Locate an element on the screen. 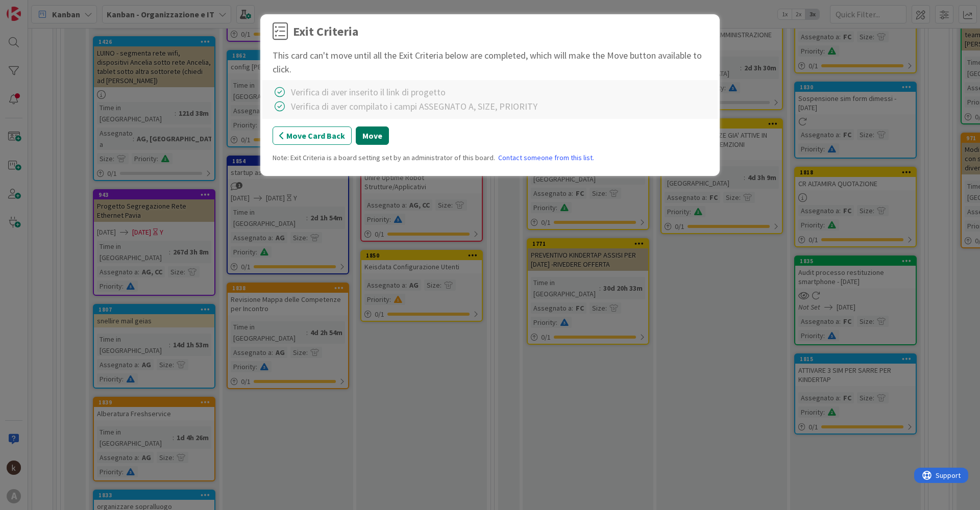 The height and width of the screenshot is (510, 980). span: Support is located at coordinates (33, 7).